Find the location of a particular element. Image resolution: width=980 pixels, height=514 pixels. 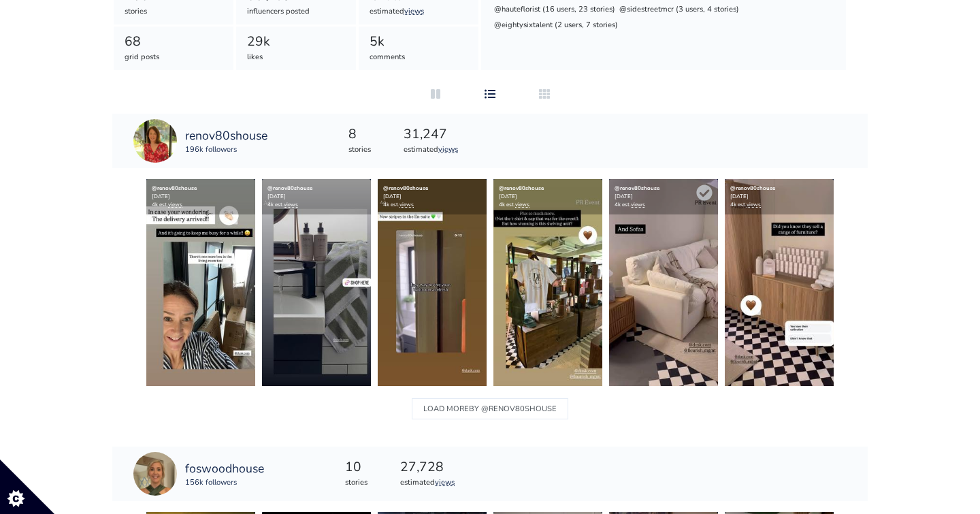

span: BY @renov80shouse is located at coordinates (513, 409).